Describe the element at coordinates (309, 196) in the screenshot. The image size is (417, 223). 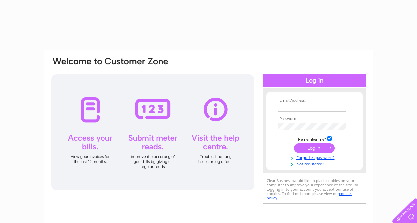
I see `a: cookies policy` at that location.